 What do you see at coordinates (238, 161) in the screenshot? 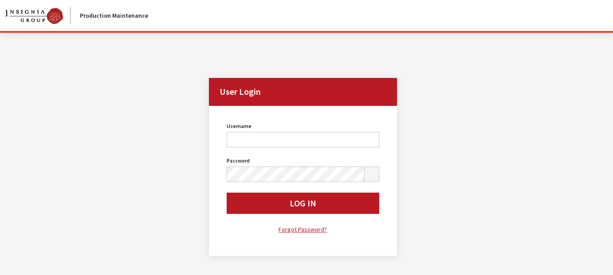
I see `label: Password` at bounding box center [238, 161].